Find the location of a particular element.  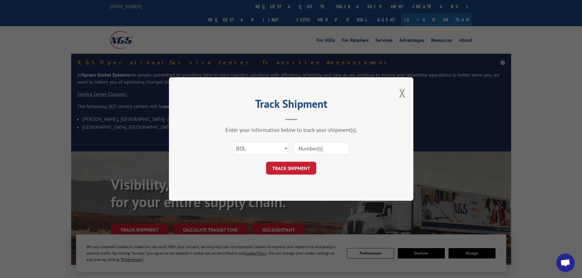

button: TRACK SHIPMENT is located at coordinates (291, 168).